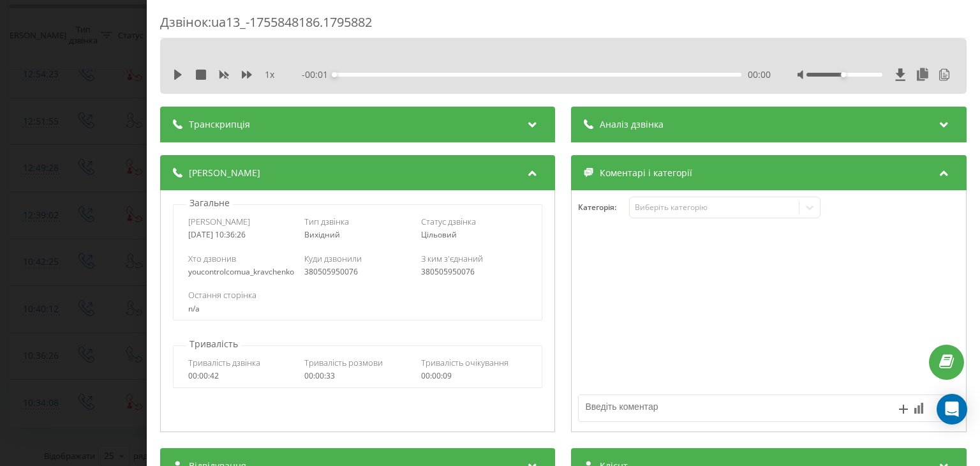 Image resolution: width=980 pixels, height=466 pixels. What do you see at coordinates (334, 258) in the screenshot?
I see `span: Куди дзвонили` at bounding box center [334, 258].